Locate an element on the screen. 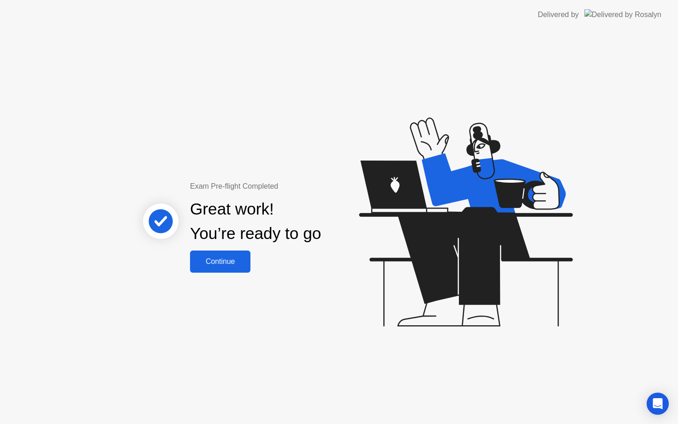 The width and height of the screenshot is (678, 424). div: Open Intercom Messenger is located at coordinates (658, 403).